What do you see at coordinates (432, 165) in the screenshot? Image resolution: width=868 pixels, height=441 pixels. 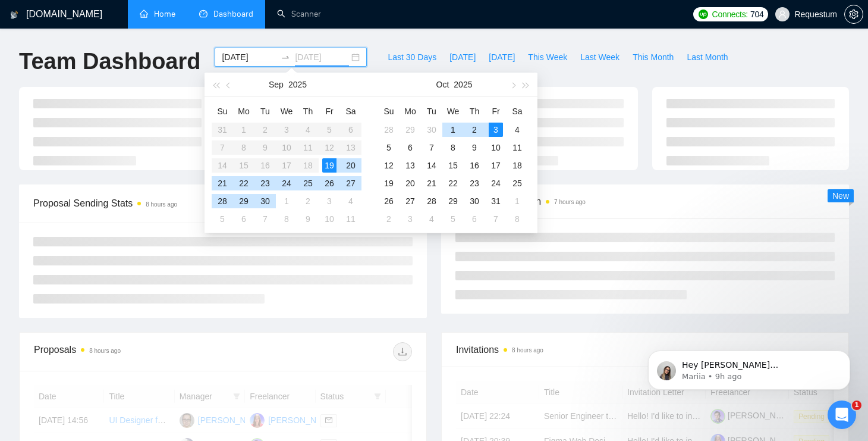 I see `td: 2025-10-14` at bounding box center [432, 165].